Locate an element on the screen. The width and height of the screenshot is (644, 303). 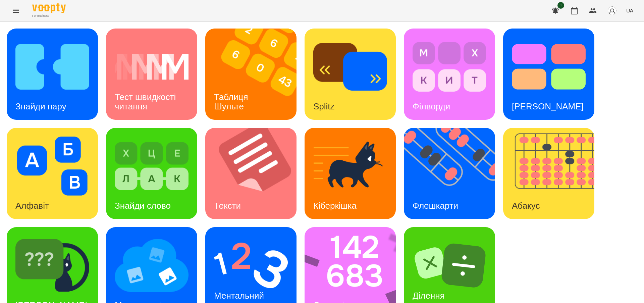
img: avatar_s.png is located at coordinates (613, 11).